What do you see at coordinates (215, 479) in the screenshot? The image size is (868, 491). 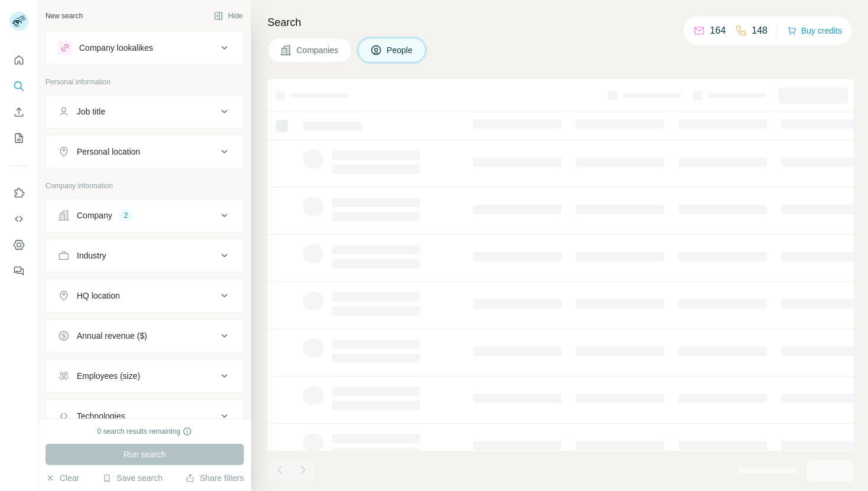 I see `button: Share filters` at bounding box center [215, 479].